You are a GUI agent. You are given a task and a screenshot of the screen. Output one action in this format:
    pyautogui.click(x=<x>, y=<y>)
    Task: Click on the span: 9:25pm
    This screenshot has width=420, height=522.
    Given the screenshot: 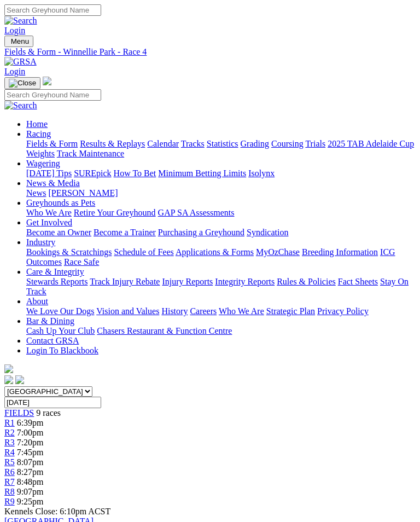 What is the action you would take?
    pyautogui.click(x=30, y=501)
    